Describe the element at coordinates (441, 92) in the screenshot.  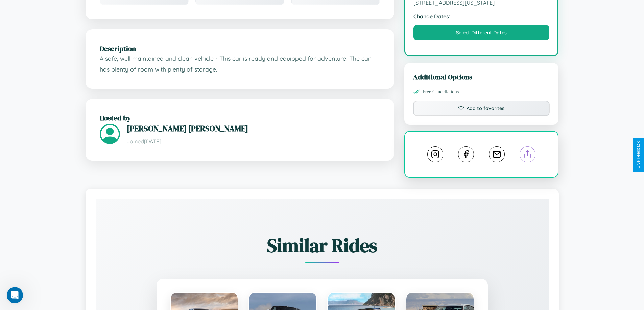
I see `span: Free Cancellations` at that location.